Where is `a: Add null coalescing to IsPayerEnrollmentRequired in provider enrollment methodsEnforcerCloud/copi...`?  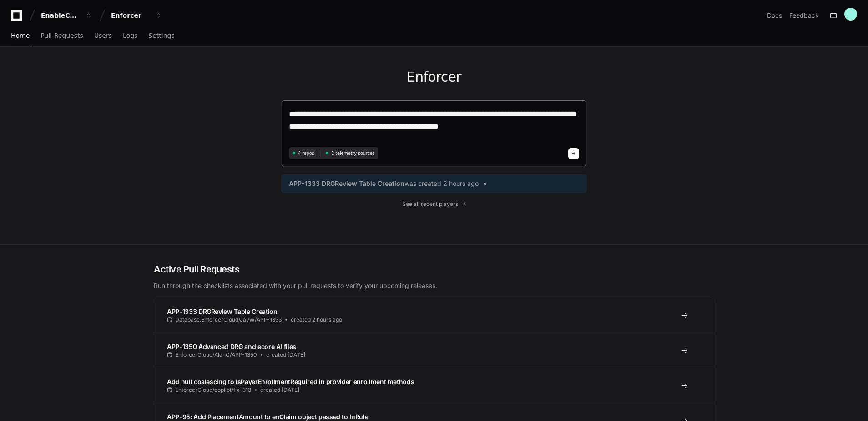
a: Add null coalescing to IsPayerEnrollmentRequired in provider enrollment methodsEnforcerCloud/copi... is located at coordinates (434, 385).